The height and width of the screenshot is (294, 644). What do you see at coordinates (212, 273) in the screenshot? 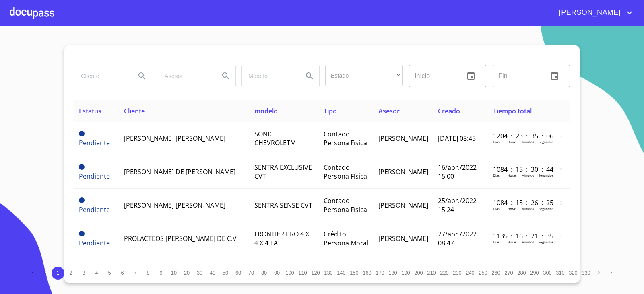
I see `button: 40` at bounding box center [212, 273].